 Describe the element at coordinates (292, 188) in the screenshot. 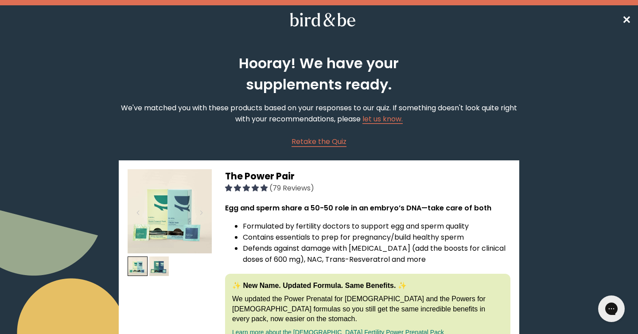

I see `span: (79 Reviews)` at that location.